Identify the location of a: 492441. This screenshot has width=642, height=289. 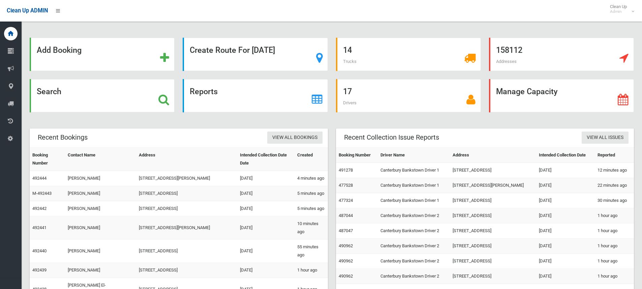
(39, 228).